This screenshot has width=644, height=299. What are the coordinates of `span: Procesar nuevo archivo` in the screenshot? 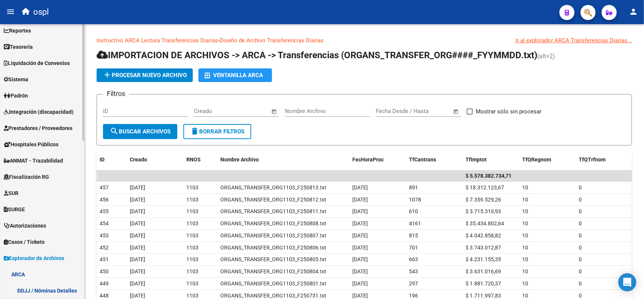 It's located at (144, 75).